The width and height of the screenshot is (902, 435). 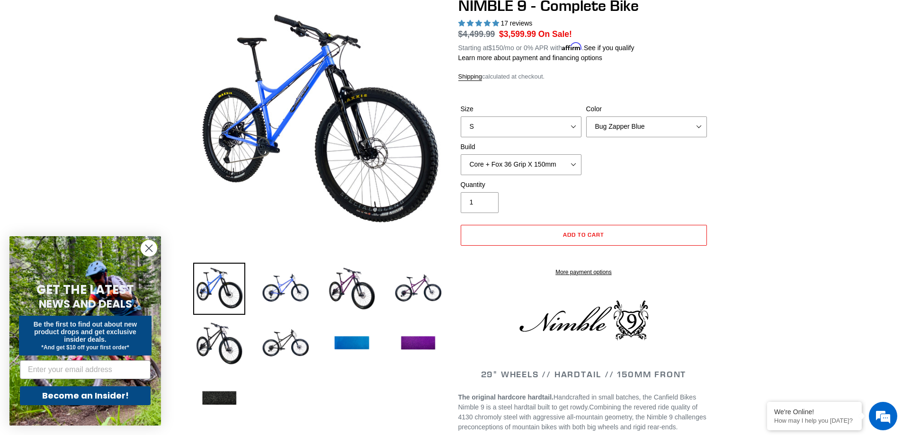 I want to click on strong: The original hardcore hardtail., so click(x=506, y=397).